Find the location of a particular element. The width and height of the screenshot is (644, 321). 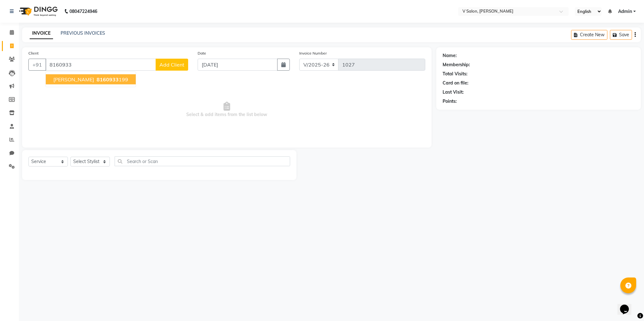

span: Admin is located at coordinates (625, 11).